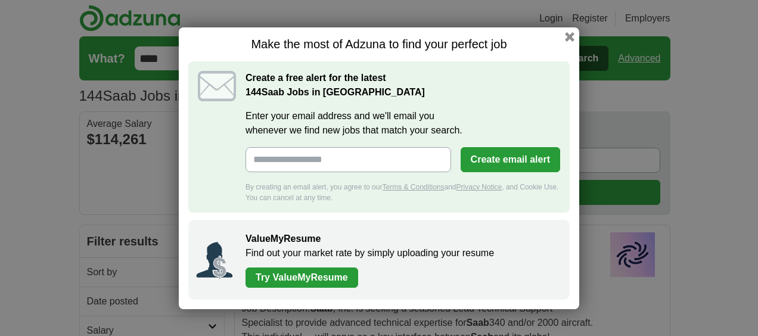 Image resolution: width=758 pixels, height=336 pixels. Describe the element at coordinates (403, 123) in the screenshot. I see `label: Enter your email address and we'll email you whenever we find new jobs that match your search.` at that location.